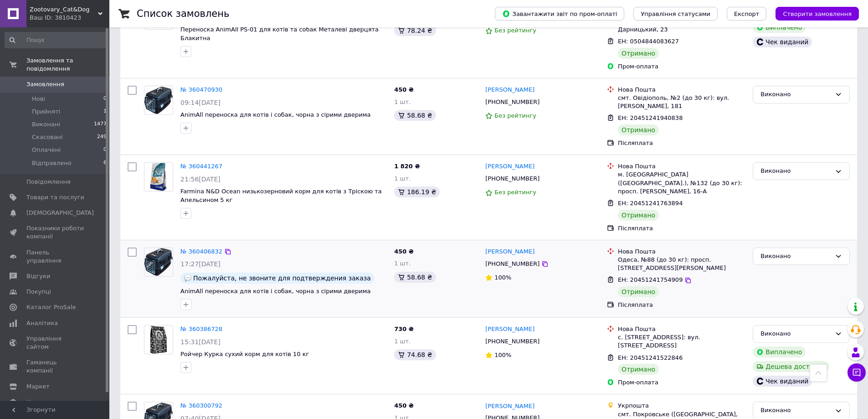 This screenshot has height=419, width=868. Describe the element at coordinates (648, 41) in the screenshot. I see `span: ЕН: 0504844083627` at that location.